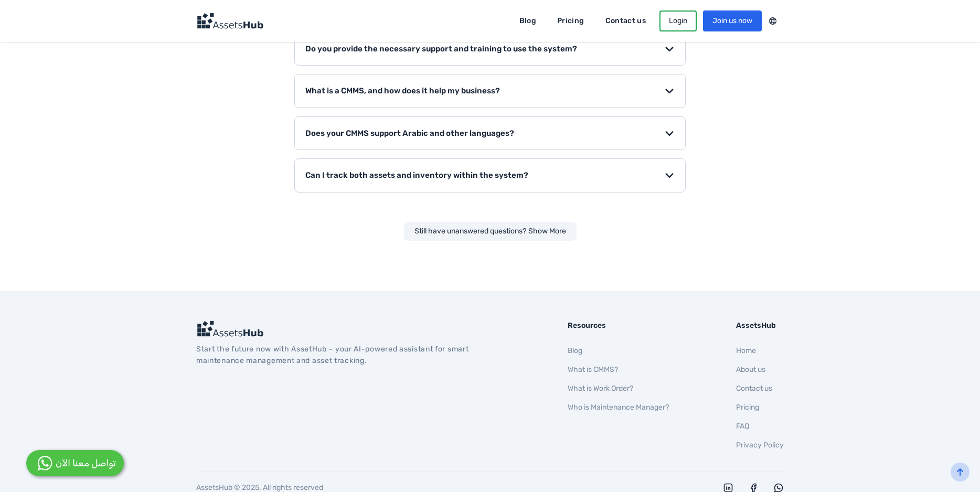 The image size is (980, 492). I want to click on a: About us, so click(751, 369).